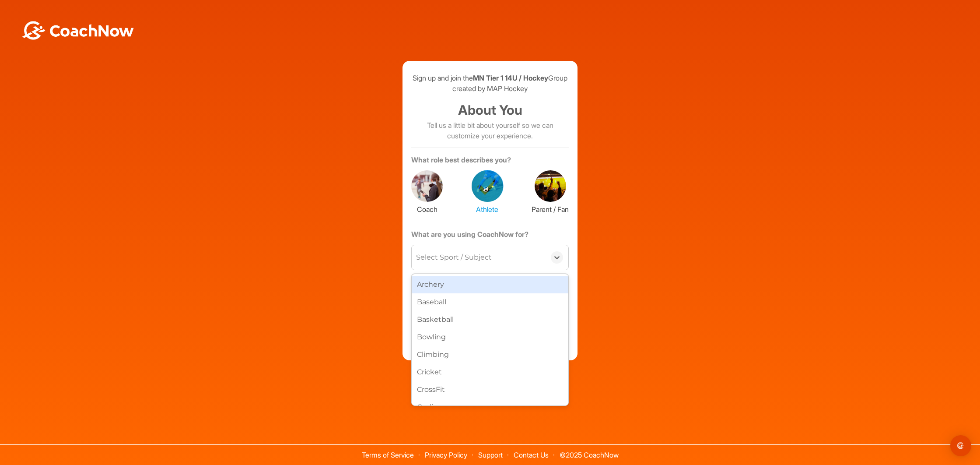 The height and width of the screenshot is (465, 980). What do you see at coordinates (427, 208) in the screenshot?
I see `label: Coach` at bounding box center [427, 208].